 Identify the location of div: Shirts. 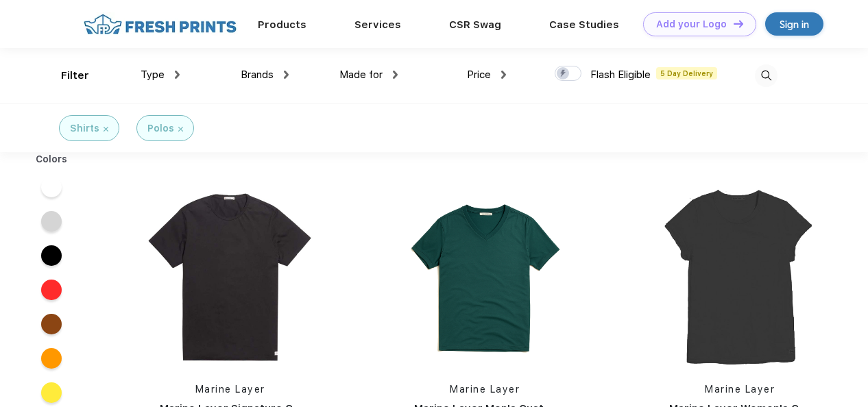
(84, 128).